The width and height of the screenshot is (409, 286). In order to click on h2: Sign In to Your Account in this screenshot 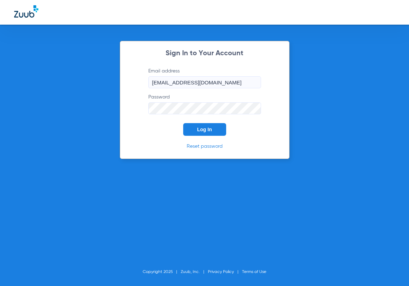, I will do `click(204, 53)`.